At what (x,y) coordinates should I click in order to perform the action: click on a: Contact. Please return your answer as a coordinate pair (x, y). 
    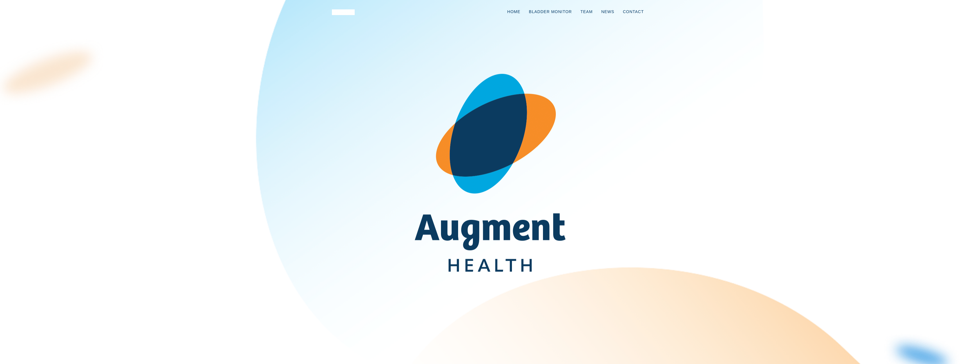
    Looking at the image, I should click on (633, 12).